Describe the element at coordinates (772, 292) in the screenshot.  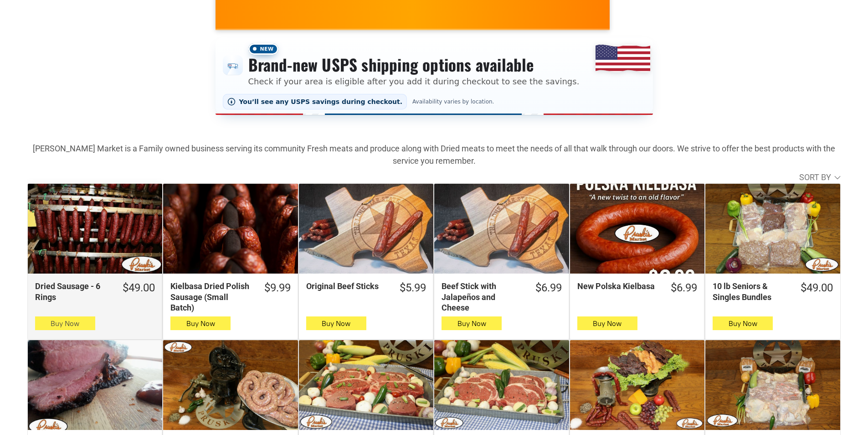
I see `a: $49.0010 lb Seniors & Singles Bundles` at that location.